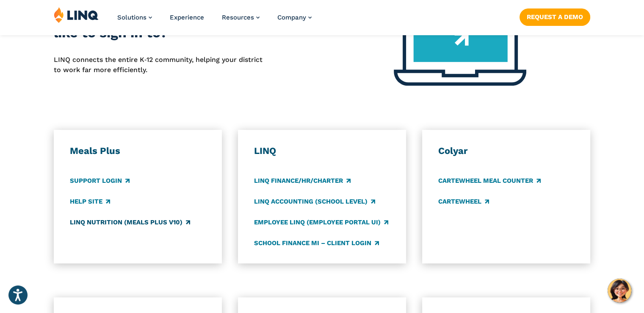 The width and height of the screenshot is (644, 313). I want to click on a: Employee LINQ (Employee Portal UI), so click(321, 222).